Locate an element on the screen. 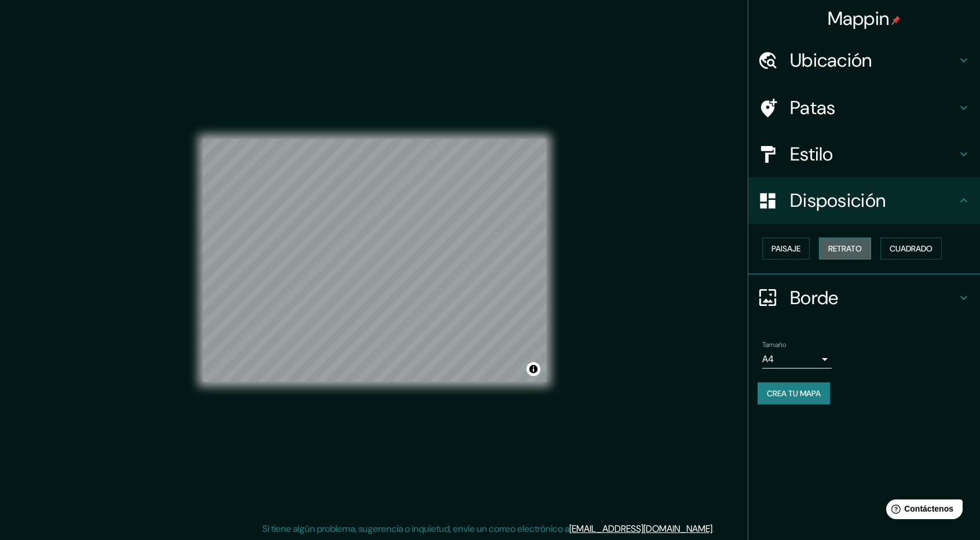 This screenshot has width=980, height=540. font: Cuadrado is located at coordinates (911, 248).